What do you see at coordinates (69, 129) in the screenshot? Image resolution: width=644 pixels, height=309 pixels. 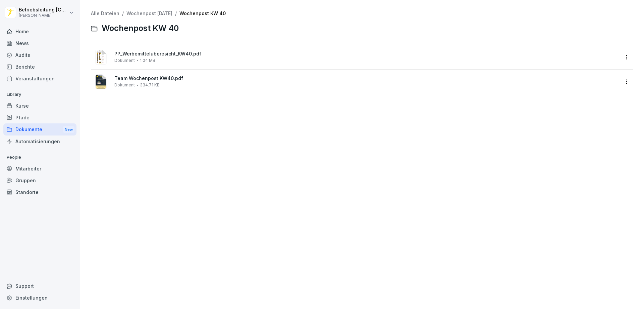 I see `div: New` at bounding box center [69, 129].